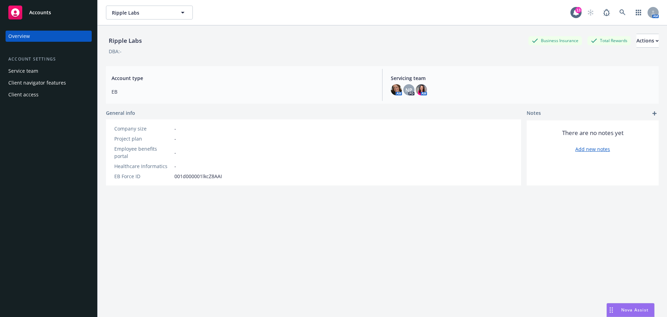  What do you see at coordinates (115, 51) in the screenshot?
I see `div: DBA: -` at bounding box center [115, 51].